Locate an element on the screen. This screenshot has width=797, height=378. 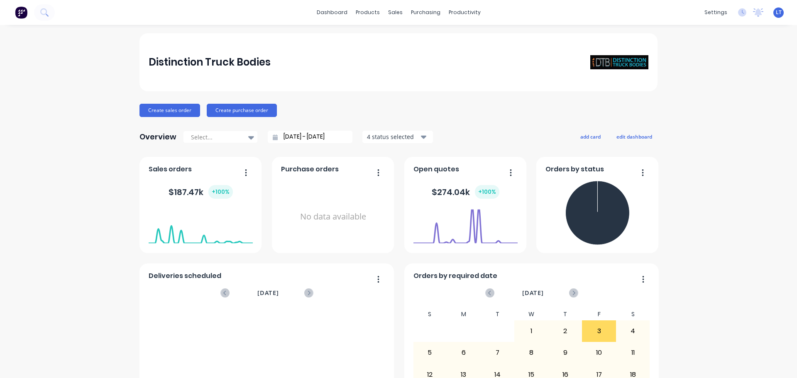
div: 10 is located at coordinates (599, 353).